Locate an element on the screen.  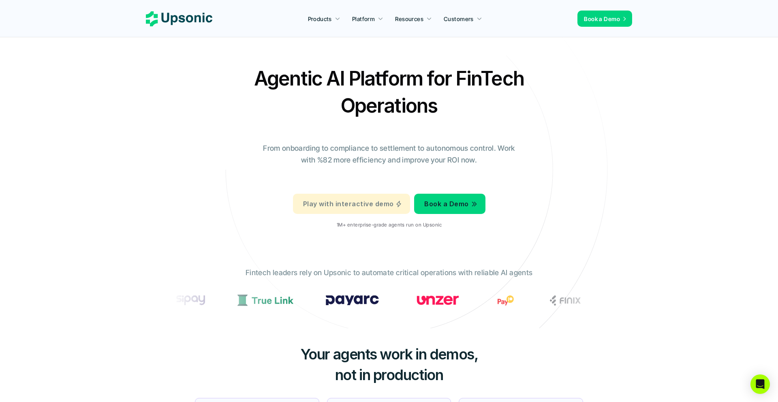
p: 1M+ enterprise-grade agents run on Upsonic is located at coordinates (389, 225).